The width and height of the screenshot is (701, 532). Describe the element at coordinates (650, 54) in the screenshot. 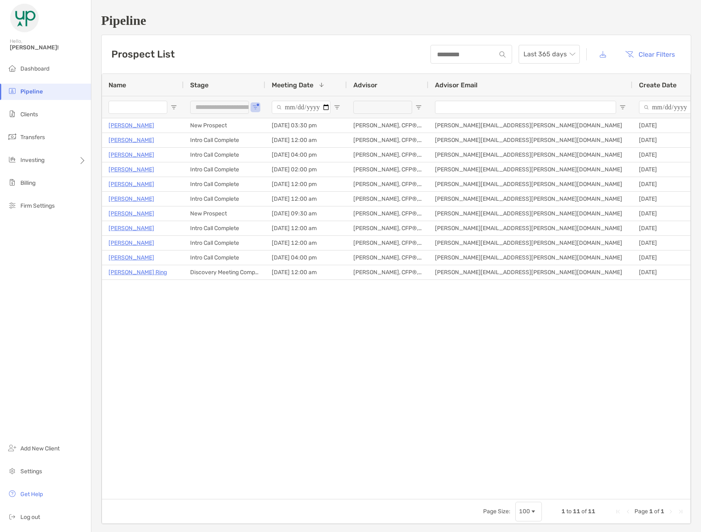

I see `button: Clear Filters` at that location.